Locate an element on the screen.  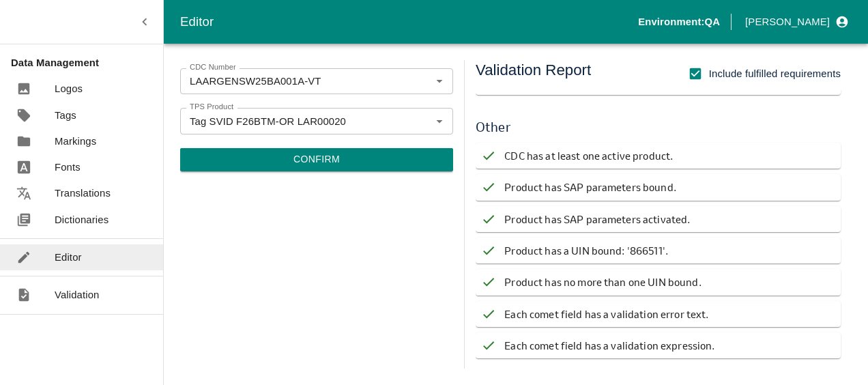
p: Validation is located at coordinates (77, 295).